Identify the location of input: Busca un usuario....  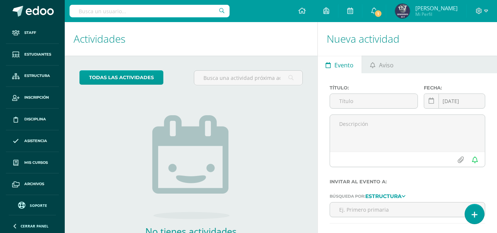
(149, 11).